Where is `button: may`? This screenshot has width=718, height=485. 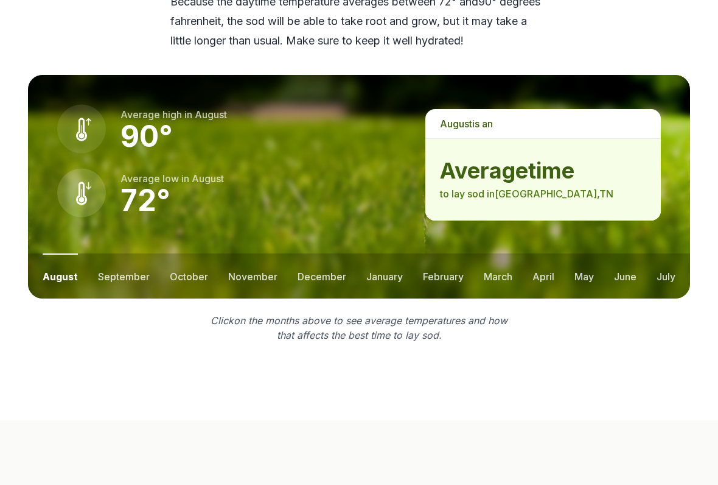
button: may is located at coordinates (584, 276).